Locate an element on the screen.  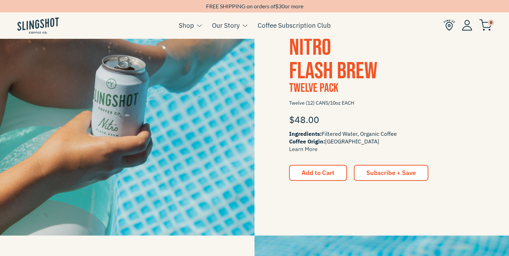
img: Find Us is located at coordinates (449, 25).